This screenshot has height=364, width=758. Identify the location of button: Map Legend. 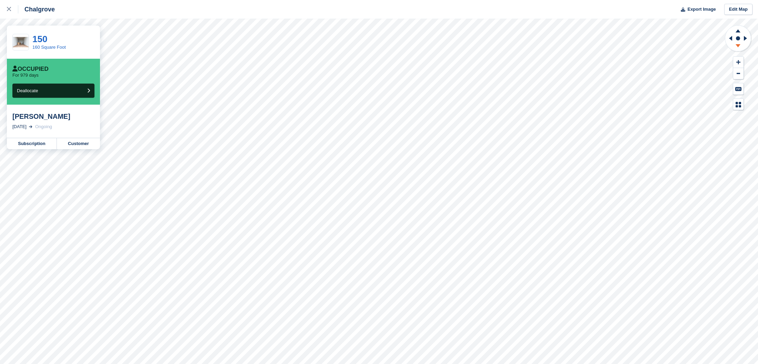
(739, 104).